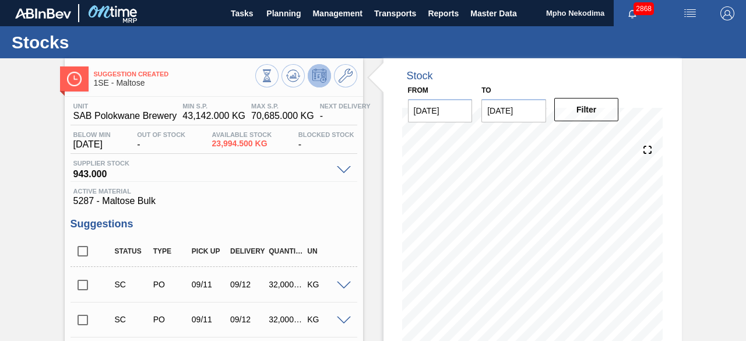 This screenshot has height=341, width=746. What do you see at coordinates (486, 90) in the screenshot?
I see `label: to` at bounding box center [486, 90].